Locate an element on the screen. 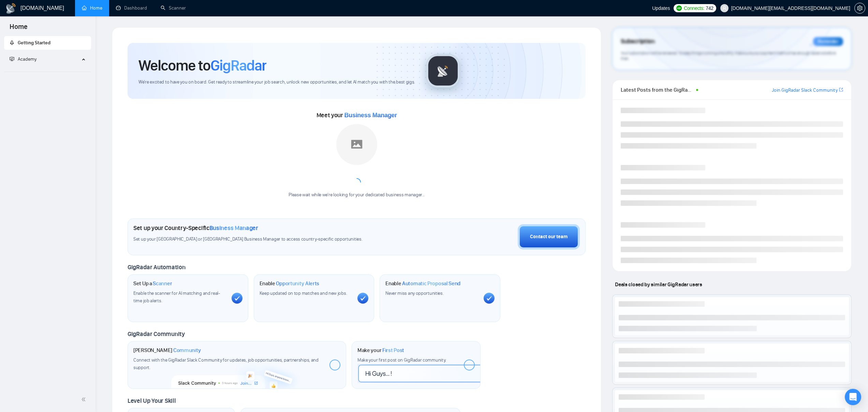 The image size is (868, 412). img: slackcommunity-bg.png is located at coordinates (237, 373).